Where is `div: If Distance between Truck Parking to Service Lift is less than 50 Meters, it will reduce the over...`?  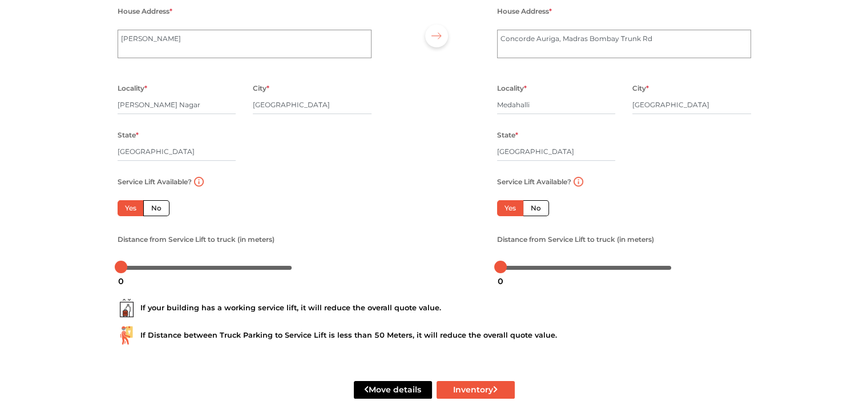
div: If Distance between Truck Parking to Service Lift is less than 50 Meters, it will reduce the over... is located at coordinates (434, 336).